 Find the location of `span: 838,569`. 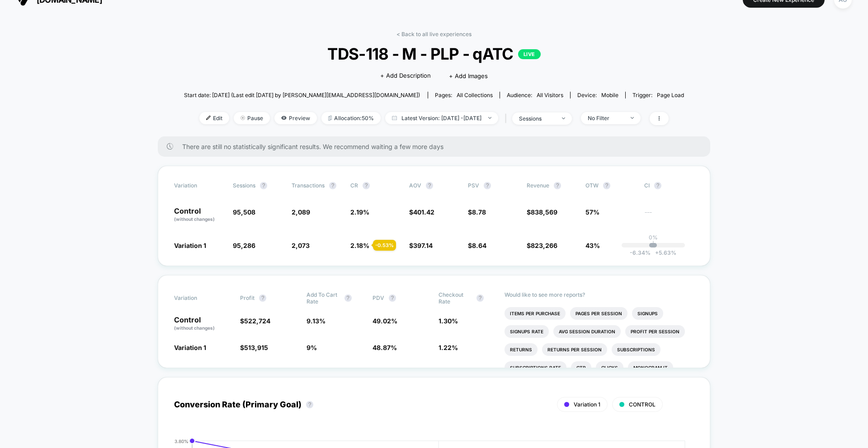

span: 838,569 is located at coordinates (544, 212).